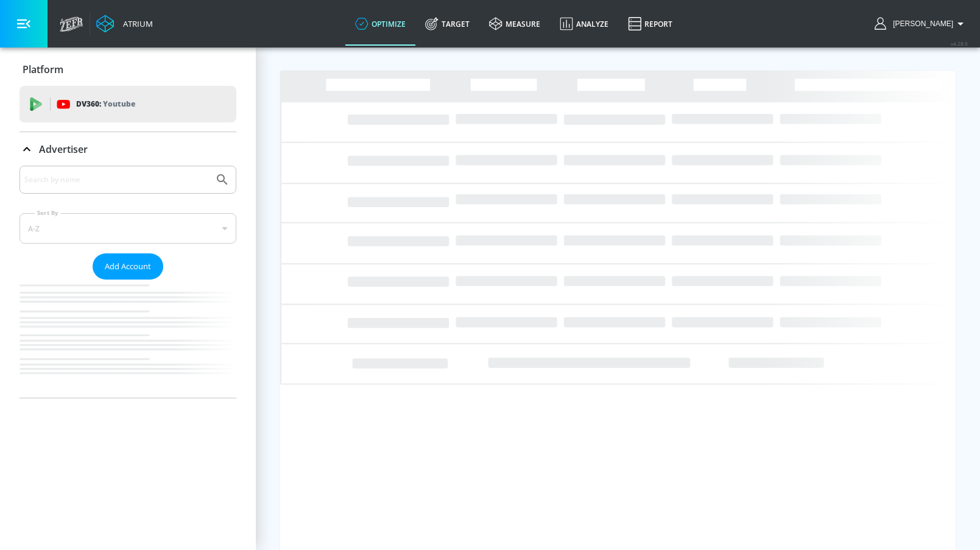 This screenshot has width=980, height=550. Describe the element at coordinates (127, 266) in the screenshot. I see `button: Add Account` at that location.